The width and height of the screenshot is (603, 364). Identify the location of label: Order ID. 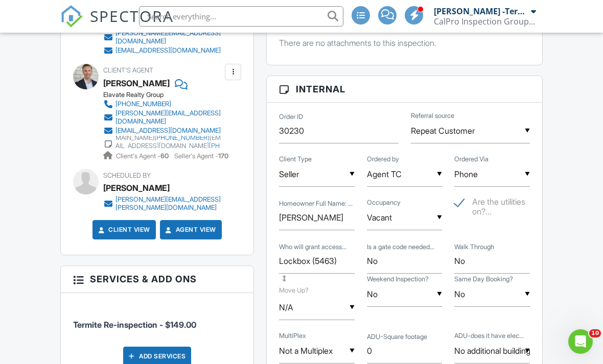
(291, 116).